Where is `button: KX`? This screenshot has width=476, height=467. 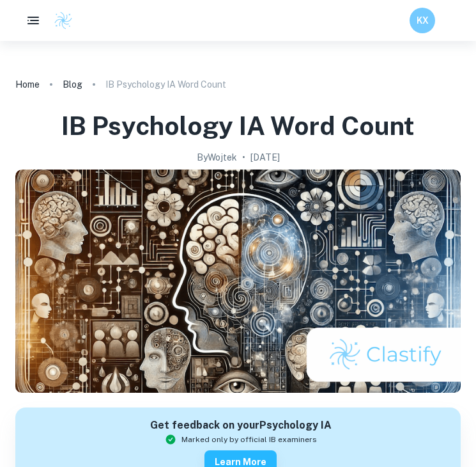 button: KX is located at coordinates (422, 21).